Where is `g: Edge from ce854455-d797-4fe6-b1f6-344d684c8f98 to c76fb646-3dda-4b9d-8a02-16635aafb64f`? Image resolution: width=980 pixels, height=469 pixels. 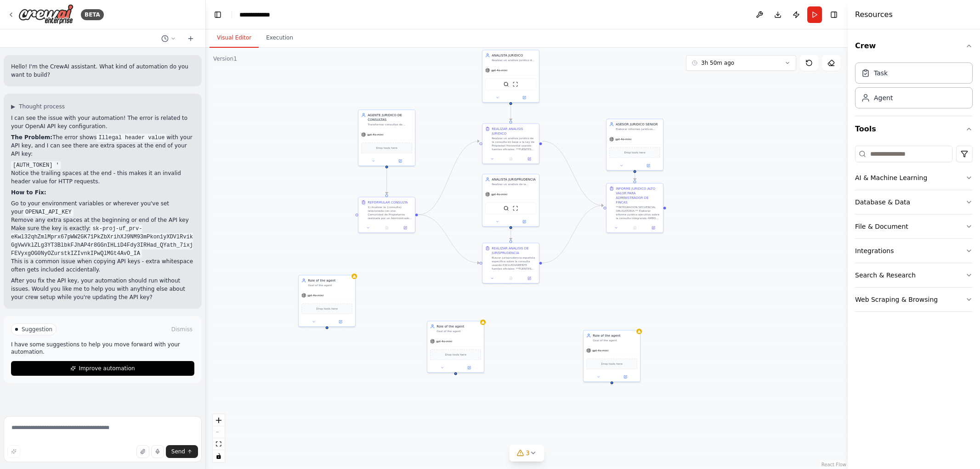
g: Edge from ce854455-d797-4fe6-b1f6-344d684c8f98 to c76fb646-3dda-4b9d-8a02-16635aafb64f is located at coordinates (448, 178).